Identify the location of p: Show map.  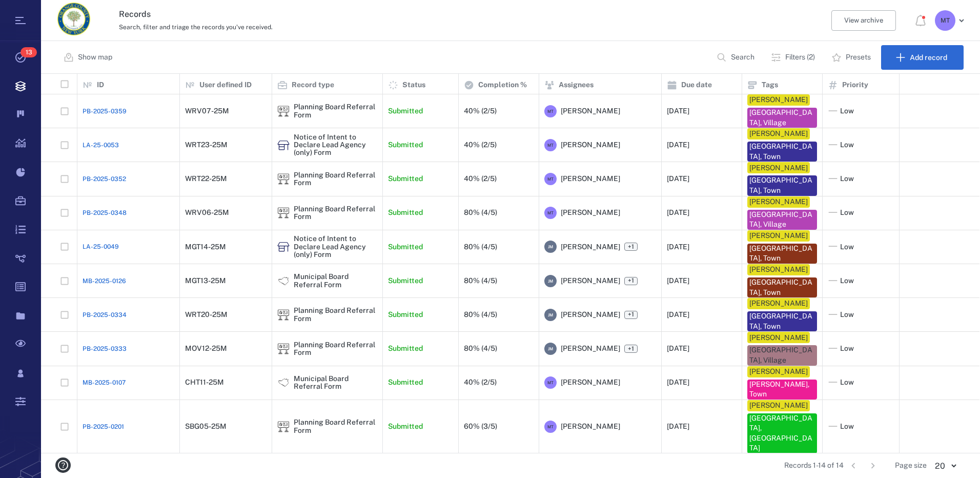
(94, 57).